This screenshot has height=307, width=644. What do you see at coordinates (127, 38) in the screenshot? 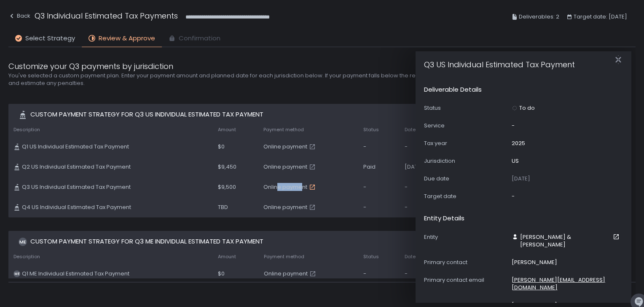
I see `span: Review & Approve` at bounding box center [127, 38].